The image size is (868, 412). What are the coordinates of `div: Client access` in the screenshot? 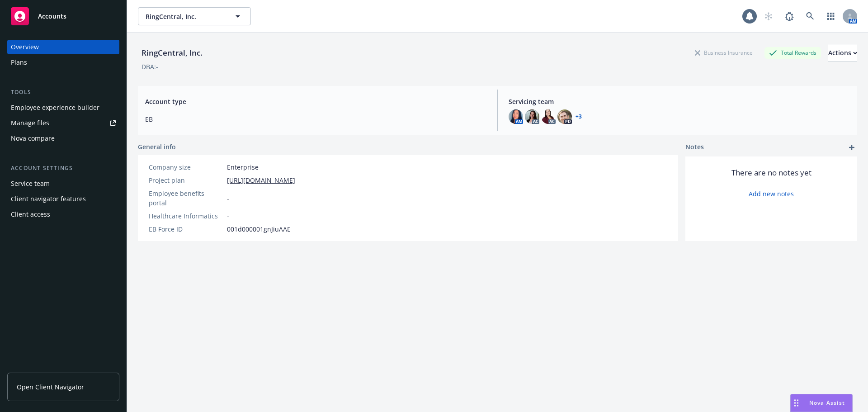 It's located at (30, 214).